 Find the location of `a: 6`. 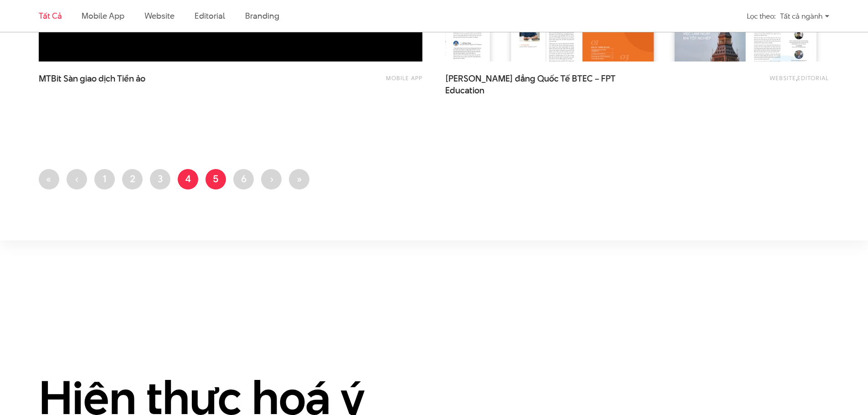

a: 6 is located at coordinates (243, 179).